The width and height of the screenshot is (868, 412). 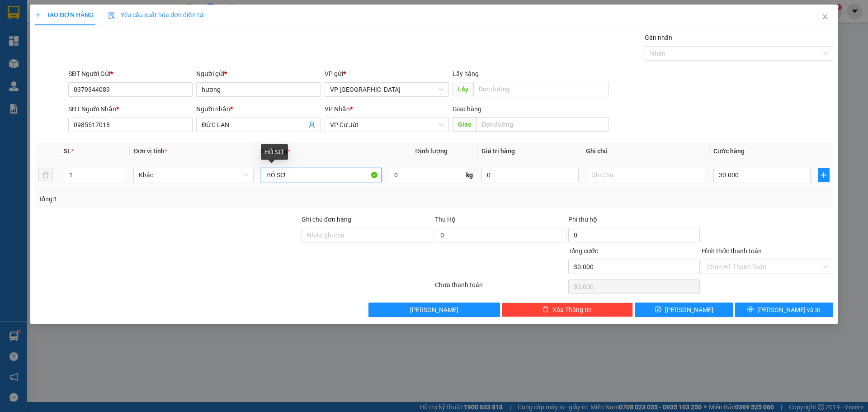 I want to click on span: VP Cư Jút, so click(x=386, y=125).